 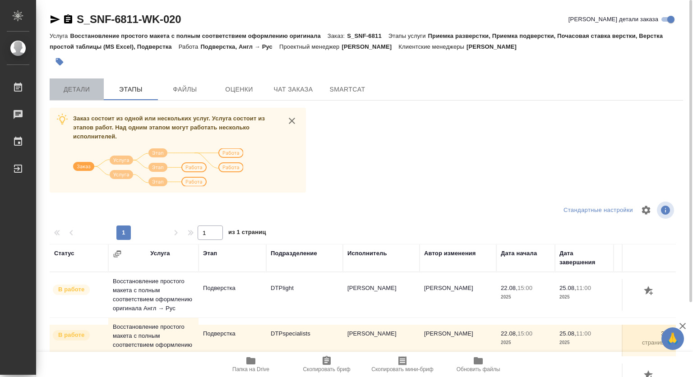 What do you see at coordinates (478, 369) in the screenshot?
I see `span: Обновить файлы` at bounding box center [478, 369].